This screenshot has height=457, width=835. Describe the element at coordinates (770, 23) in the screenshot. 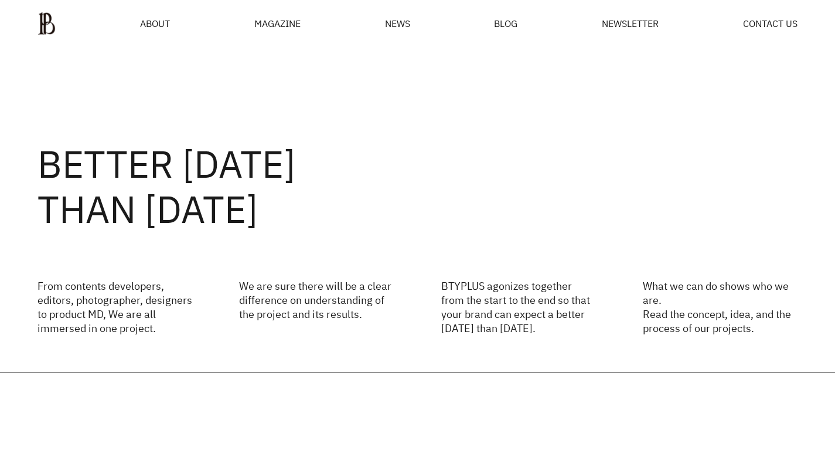

I see `a: CONTACT US` at that location.